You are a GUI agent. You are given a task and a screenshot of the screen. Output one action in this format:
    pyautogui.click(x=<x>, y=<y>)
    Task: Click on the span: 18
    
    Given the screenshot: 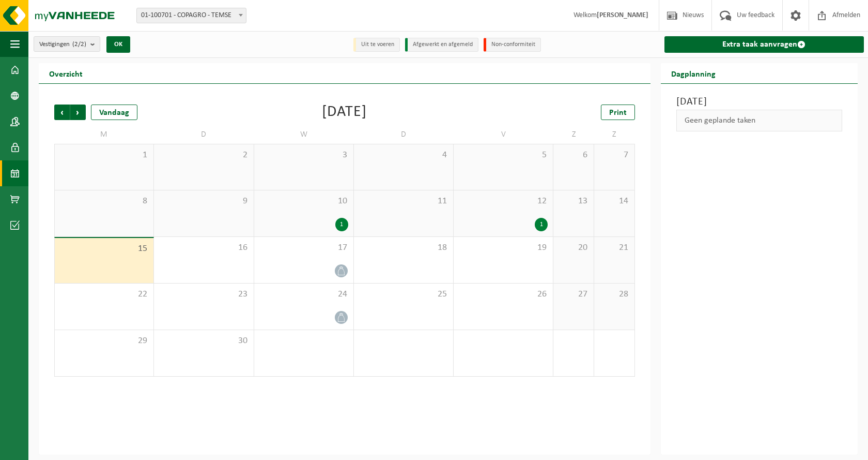 What is the action you would take?
    pyautogui.click(x=403, y=247)
    